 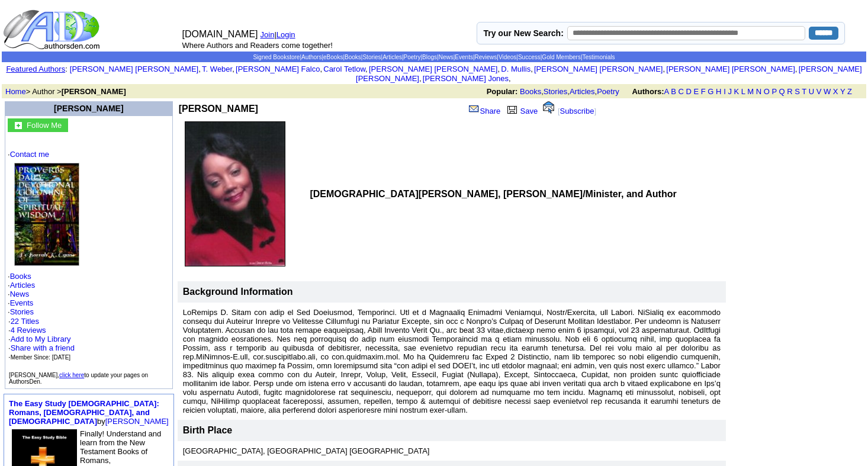 What do you see at coordinates (688, 91) in the screenshot?
I see `a: D` at bounding box center [688, 91].